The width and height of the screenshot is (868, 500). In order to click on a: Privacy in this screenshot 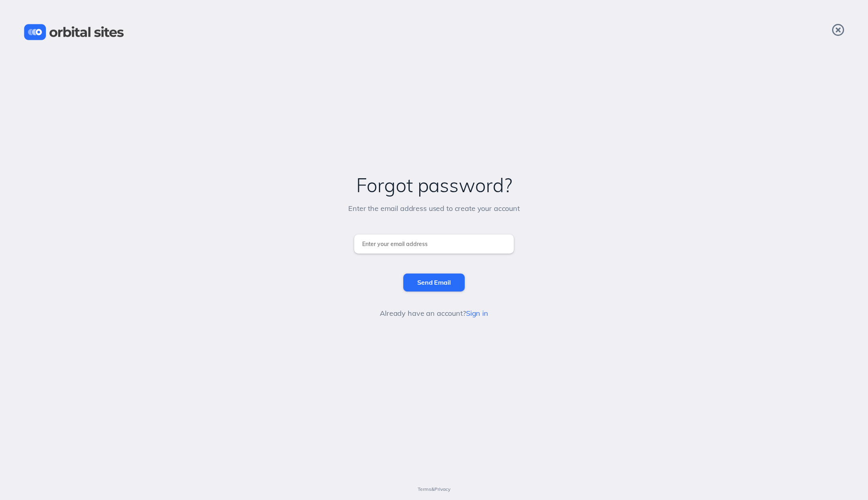, I will do `click(443, 490)`.